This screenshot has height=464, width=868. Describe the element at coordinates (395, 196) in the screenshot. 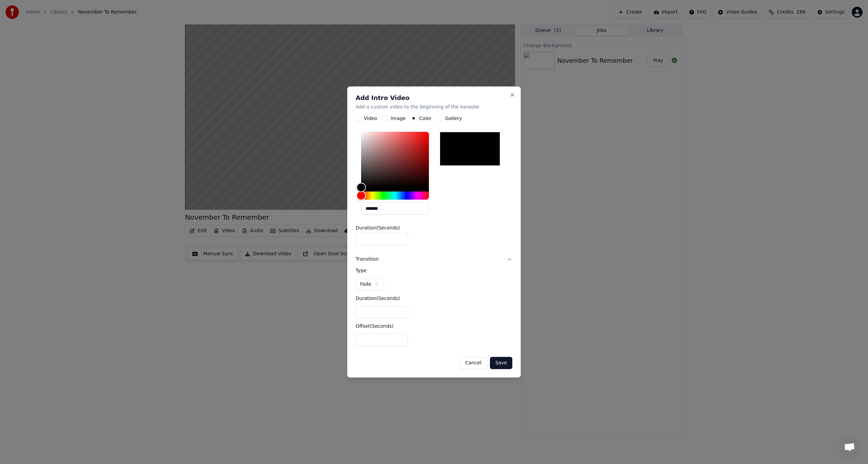

I see `div: Hue` at that location.